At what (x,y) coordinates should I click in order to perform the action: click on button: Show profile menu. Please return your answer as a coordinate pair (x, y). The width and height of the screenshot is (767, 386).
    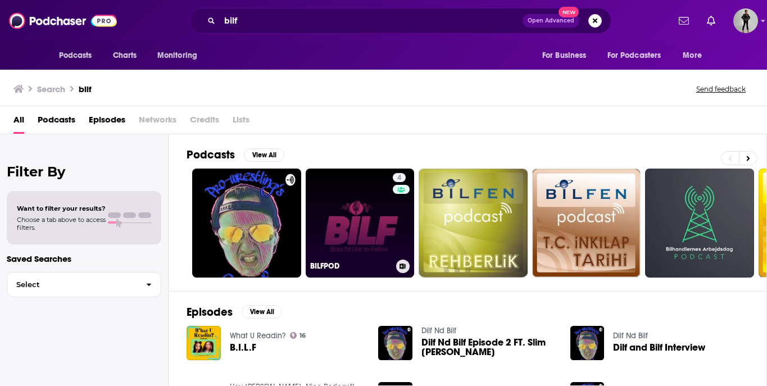
    Looking at the image, I should click on (746, 21).